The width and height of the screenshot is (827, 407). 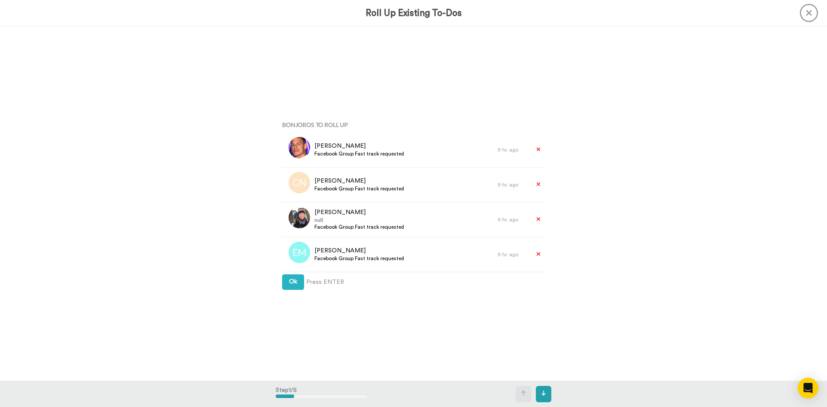 I want to click on button: Ok, so click(x=293, y=282).